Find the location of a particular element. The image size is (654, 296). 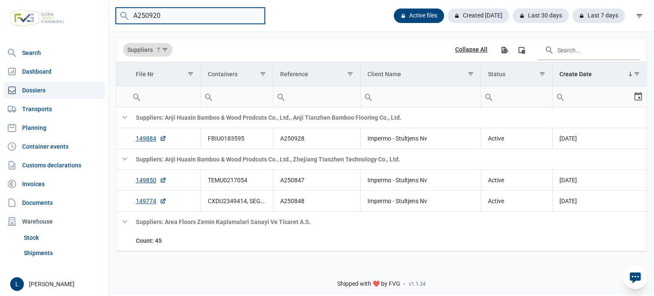

div: Containers is located at coordinates (223, 74).